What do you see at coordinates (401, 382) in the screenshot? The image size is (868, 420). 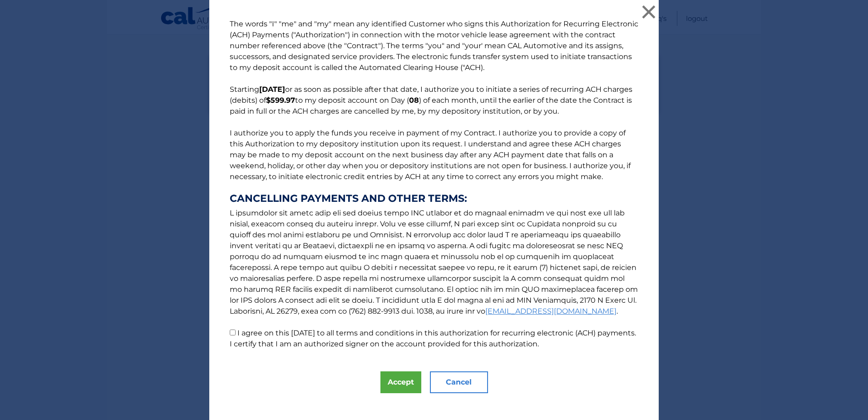 I see `button: Accept` at bounding box center [401, 382].